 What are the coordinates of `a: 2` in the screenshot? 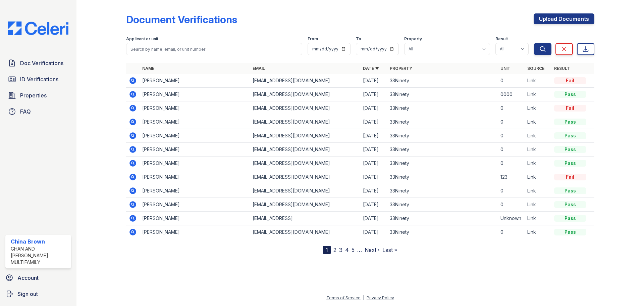 It's located at (335, 250).